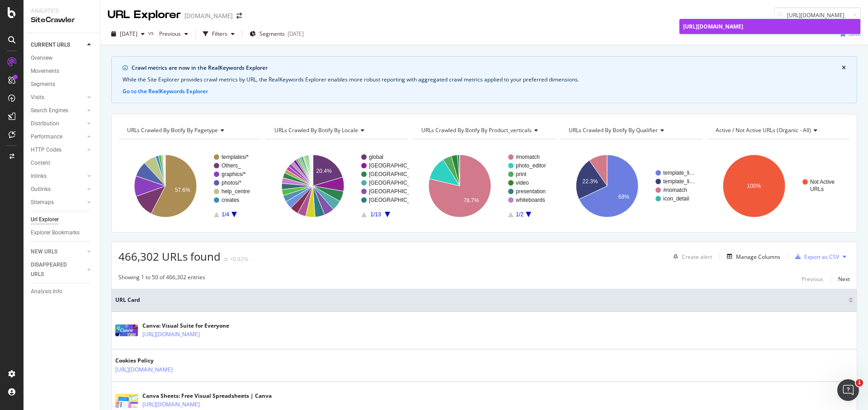 This screenshot has width=868, height=410. What do you see at coordinates (676, 199) in the screenshot?
I see `text: icon_detail` at bounding box center [676, 199].